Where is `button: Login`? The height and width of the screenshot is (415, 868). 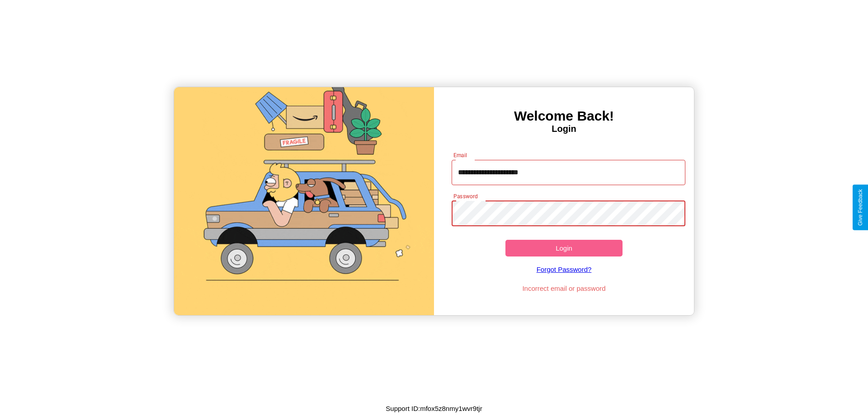 button: Login is located at coordinates (564, 248).